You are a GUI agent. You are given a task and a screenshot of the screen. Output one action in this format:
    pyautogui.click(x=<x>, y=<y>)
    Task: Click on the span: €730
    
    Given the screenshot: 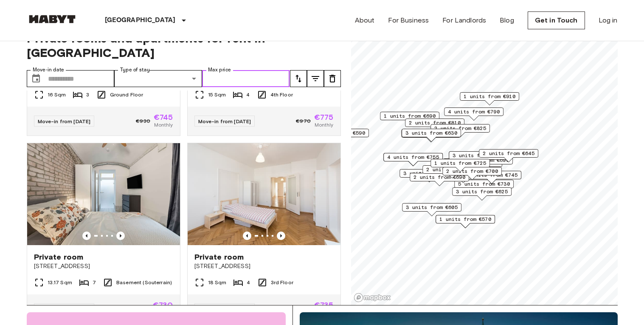 What is the action you would take?
    pyautogui.click(x=163, y=305)
    